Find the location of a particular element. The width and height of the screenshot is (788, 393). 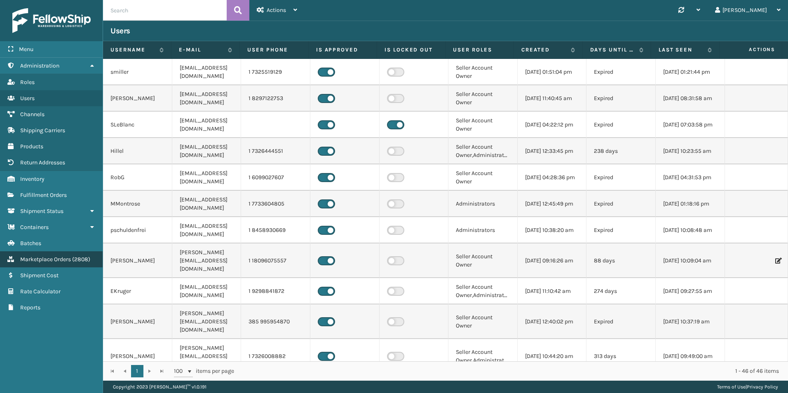

label: Is Locked Out is located at coordinates (411, 50).